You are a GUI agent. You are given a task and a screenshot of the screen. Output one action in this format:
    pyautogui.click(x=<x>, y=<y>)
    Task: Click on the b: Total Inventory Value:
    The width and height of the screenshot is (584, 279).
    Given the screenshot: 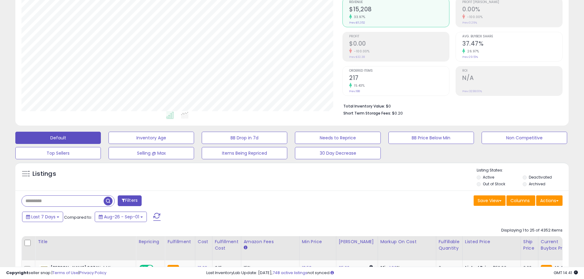 What is the action you would take?
    pyautogui.click(x=364, y=106)
    